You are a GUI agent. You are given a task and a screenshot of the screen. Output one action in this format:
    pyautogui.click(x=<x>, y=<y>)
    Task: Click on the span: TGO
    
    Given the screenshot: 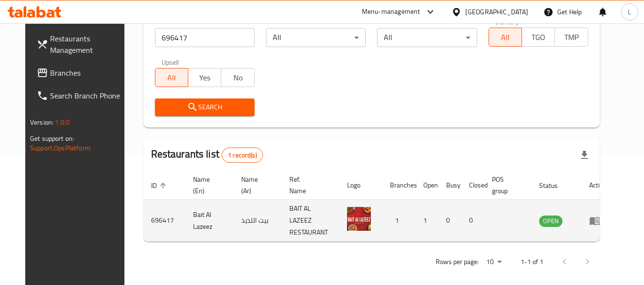 What is the action you would take?
    pyautogui.click(x=538, y=37)
    